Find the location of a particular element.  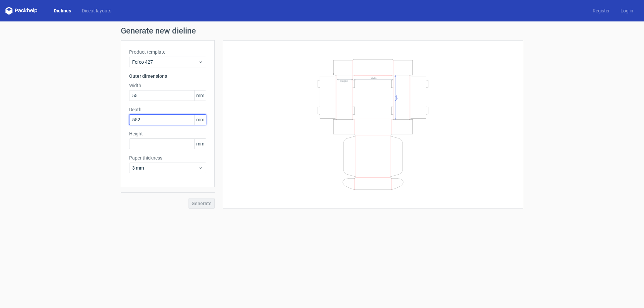

text: Width is located at coordinates (374, 78).